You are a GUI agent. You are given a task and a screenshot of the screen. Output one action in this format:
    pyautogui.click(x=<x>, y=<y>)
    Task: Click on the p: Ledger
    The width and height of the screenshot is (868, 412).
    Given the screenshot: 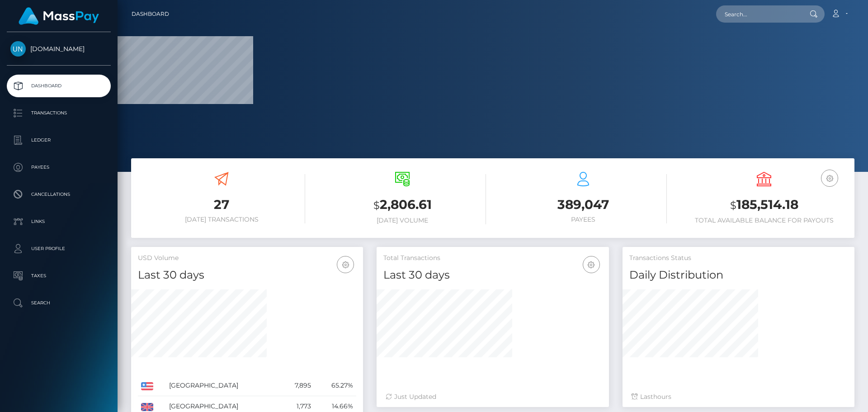 What is the action you would take?
    pyautogui.click(x=59, y=140)
    